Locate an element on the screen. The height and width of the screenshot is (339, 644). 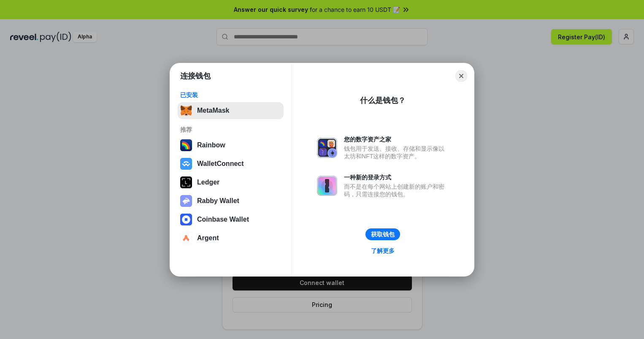
div: 什么是钱包？ is located at coordinates (382, 100).